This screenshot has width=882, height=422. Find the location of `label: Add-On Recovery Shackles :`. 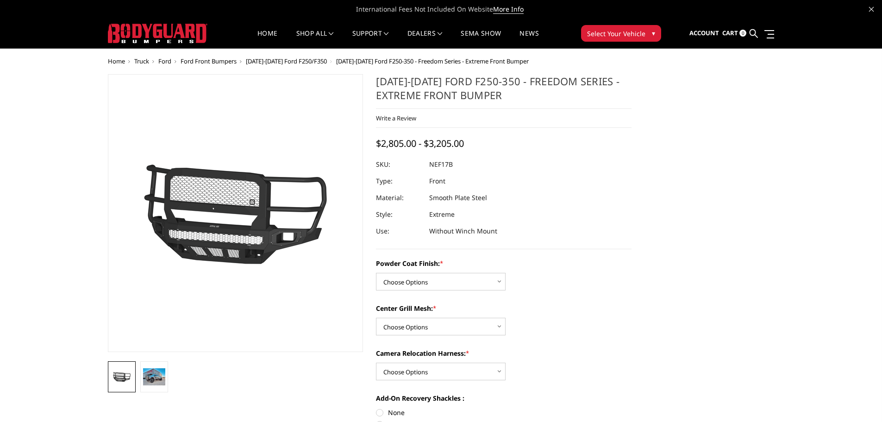

label: Add-On Recovery Shackles : is located at coordinates (504, 398).